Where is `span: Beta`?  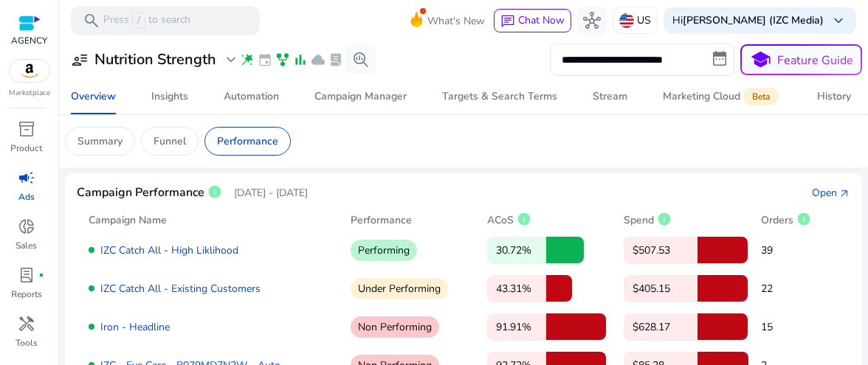
span: Beta is located at coordinates (761, 97).